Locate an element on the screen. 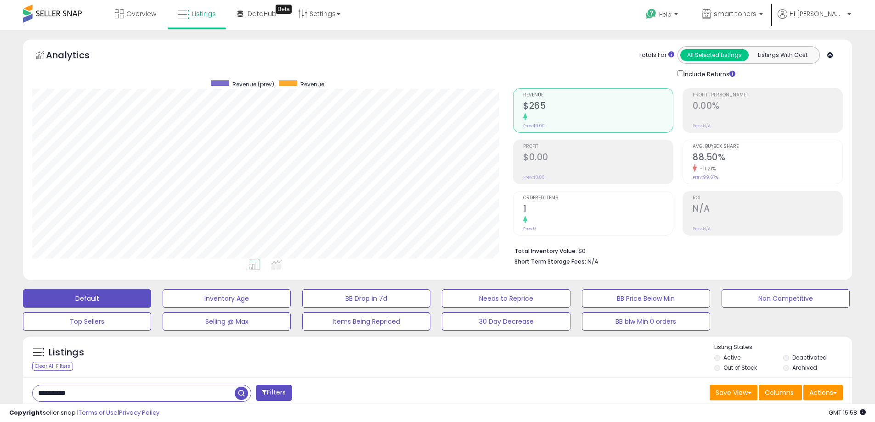 This screenshot has width=875, height=422. span: Revenue (prev) is located at coordinates (253, 84).